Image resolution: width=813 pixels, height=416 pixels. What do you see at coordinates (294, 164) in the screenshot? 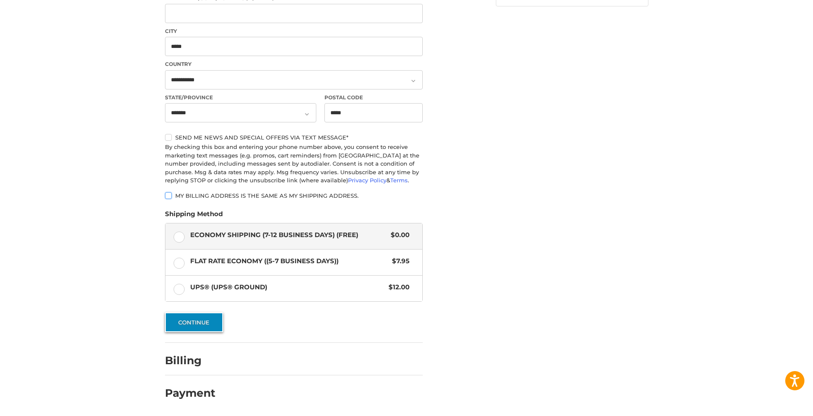
I see `div: By checking this box and entering your phone number above, you consent to receive marketing text ...` at bounding box center [294, 164].